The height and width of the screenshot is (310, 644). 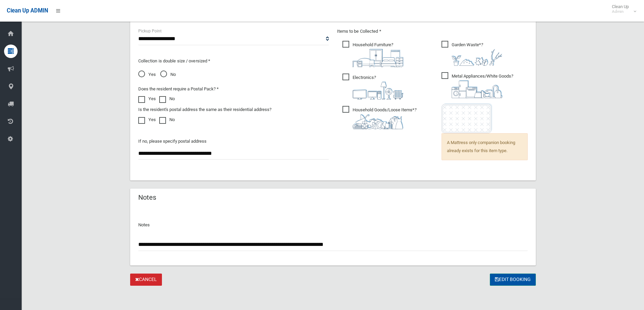 I want to click on img: aa9efdbe659d29b613fca23ba79d85cb.png, so click(x=378, y=58).